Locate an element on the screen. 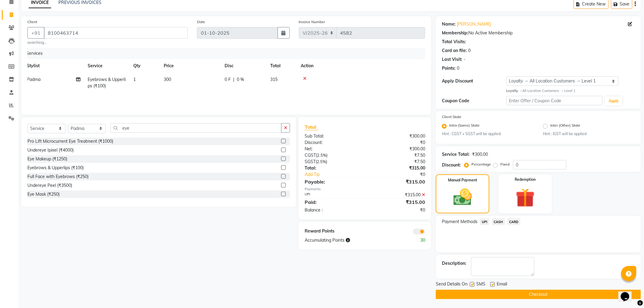 The height and width of the screenshot is (308, 644). label: Client is located at coordinates (32, 22).